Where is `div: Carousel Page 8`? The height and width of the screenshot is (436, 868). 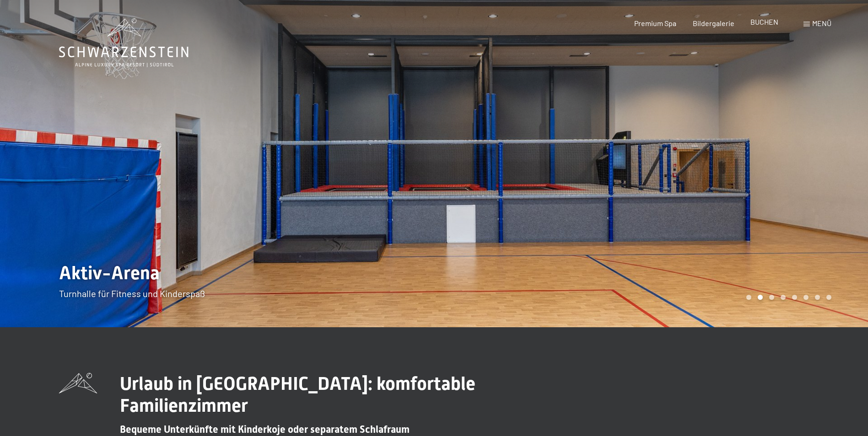
div: Carousel Page 8 is located at coordinates (829, 297).